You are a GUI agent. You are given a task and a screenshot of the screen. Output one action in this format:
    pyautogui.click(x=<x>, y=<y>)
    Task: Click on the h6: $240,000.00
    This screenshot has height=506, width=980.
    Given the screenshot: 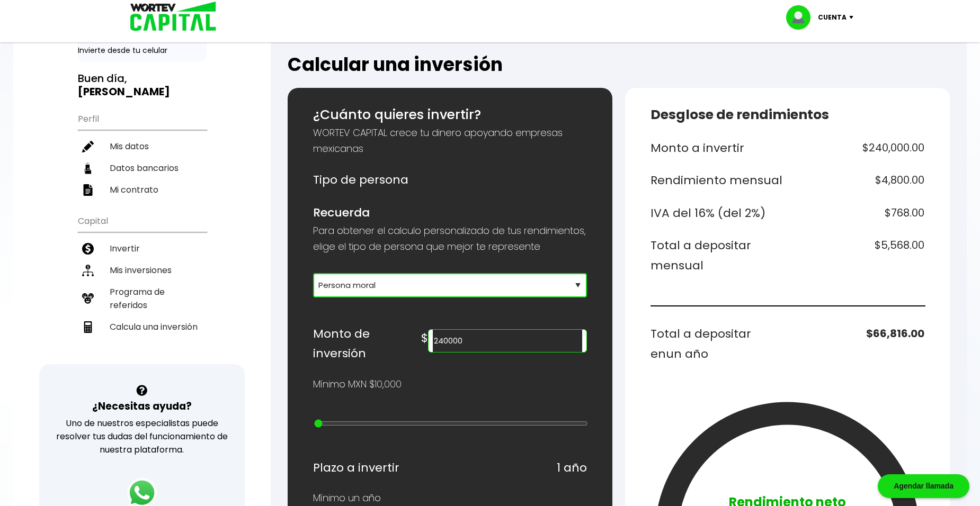 What is the action you would take?
    pyautogui.click(x=858, y=148)
    